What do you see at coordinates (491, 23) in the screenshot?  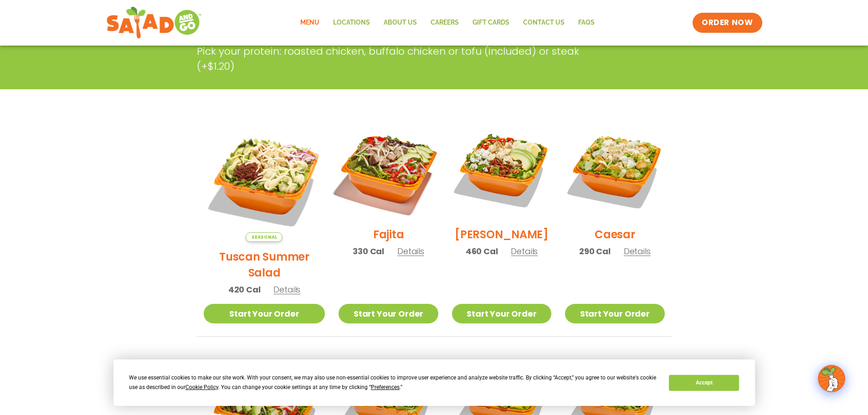 I see `a: GIFT CARDS` at bounding box center [491, 23].